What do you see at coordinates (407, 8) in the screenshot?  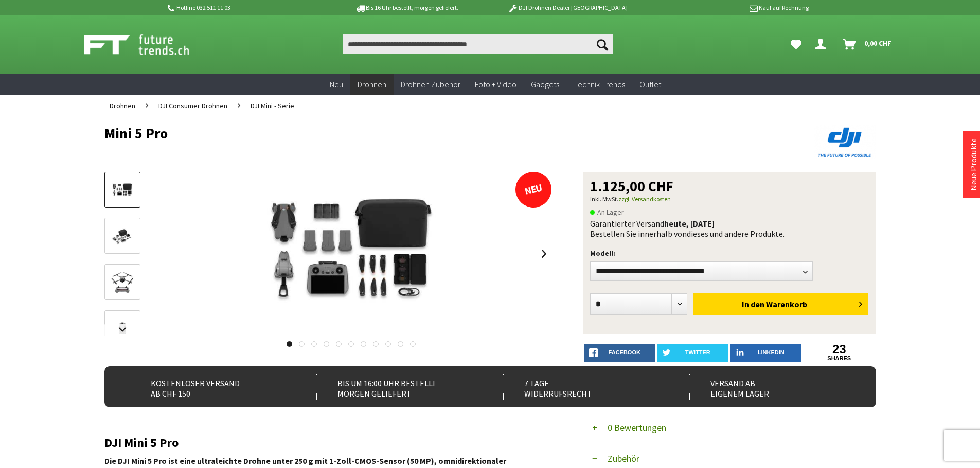 I see `p: Bis 16 Uhr bestellt, morgen geliefert.` at bounding box center [407, 8].